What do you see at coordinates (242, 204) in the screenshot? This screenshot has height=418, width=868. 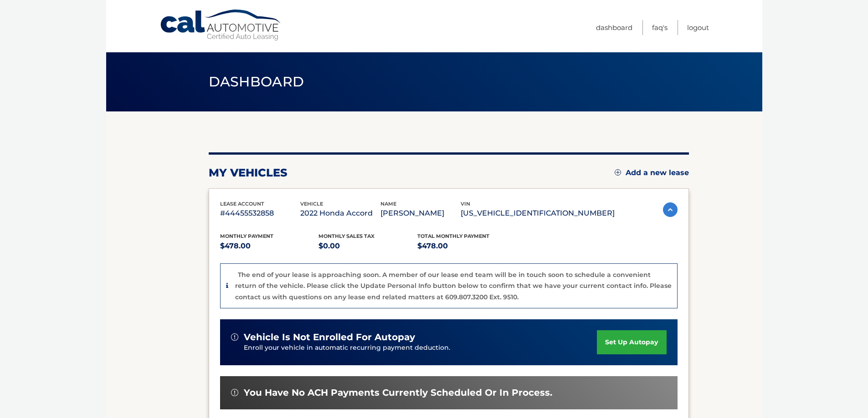 I see `span: lease account` at bounding box center [242, 204].